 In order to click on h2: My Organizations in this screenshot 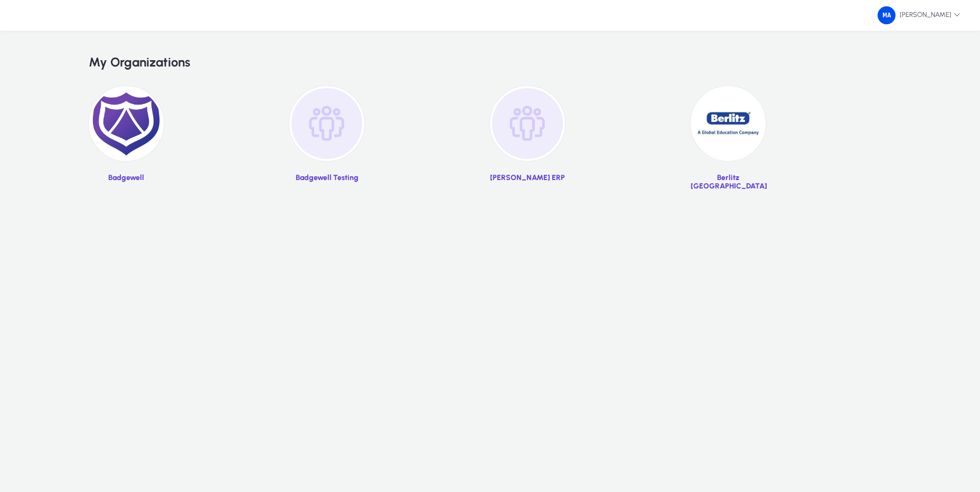, I will do `click(490, 62)`.